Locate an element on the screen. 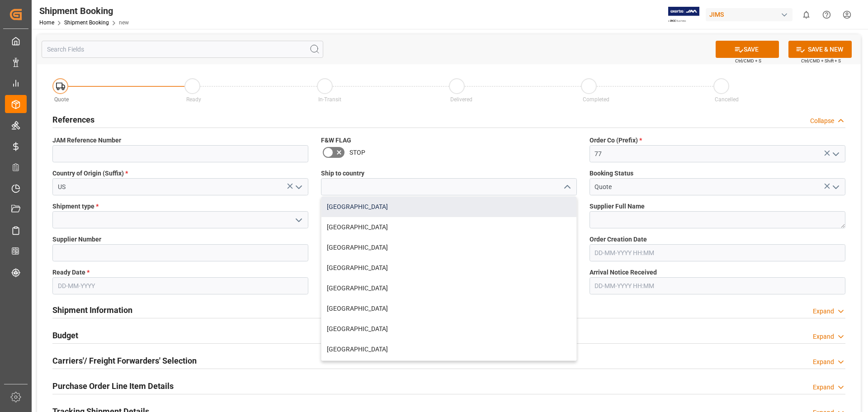 The image size is (868, 412). h2: Carriers'/ Freight Forwarders' Selection is located at coordinates (125, 360).